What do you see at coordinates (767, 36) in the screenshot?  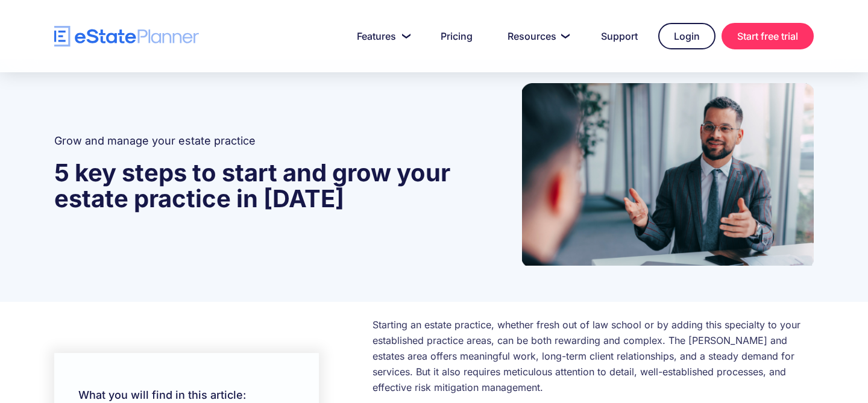 I see `a: Start free trial` at bounding box center [767, 36].